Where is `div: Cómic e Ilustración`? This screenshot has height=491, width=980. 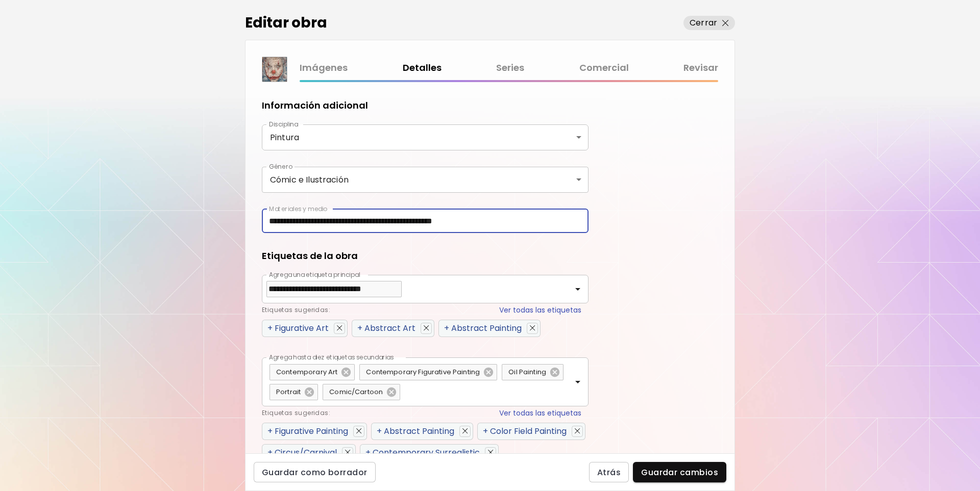
div: Cómic e Ilustración is located at coordinates (425, 180).